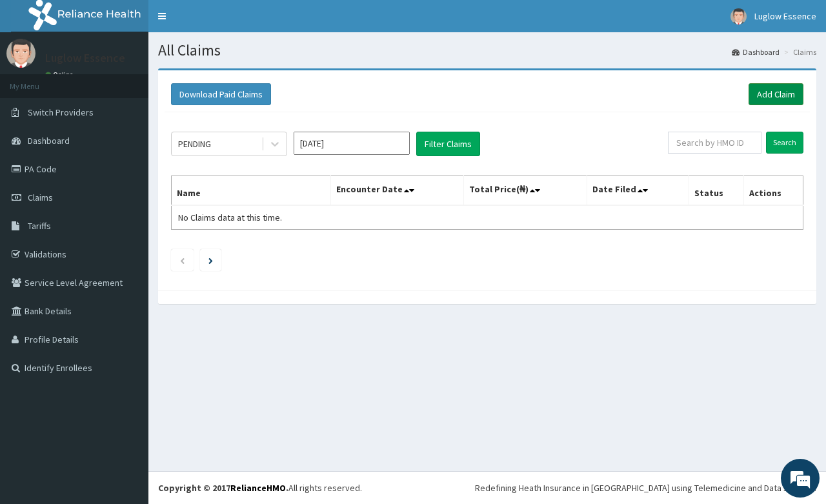 This screenshot has width=826, height=504. What do you see at coordinates (773, 191) in the screenshot?
I see `th: Actions` at bounding box center [773, 191].